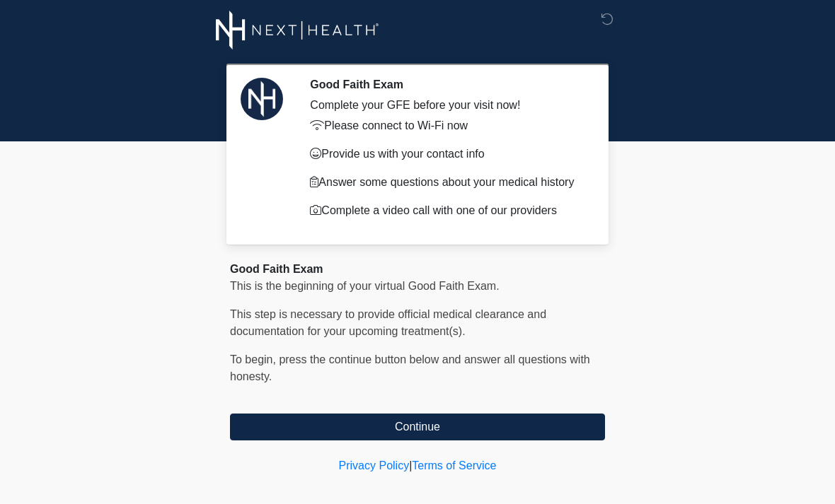 The width and height of the screenshot is (835, 504). What do you see at coordinates (454, 465) in the screenshot?
I see `a: Terms of Service` at bounding box center [454, 465].